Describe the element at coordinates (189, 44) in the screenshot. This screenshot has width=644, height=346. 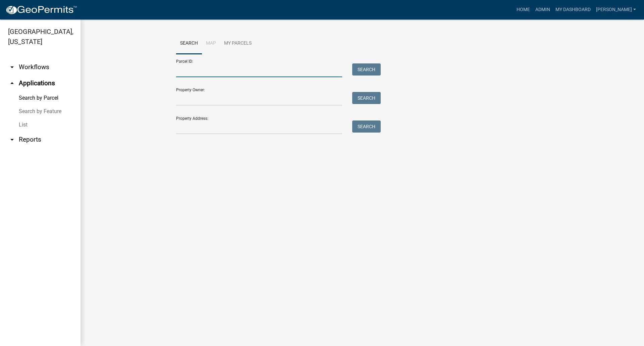
I see `a: Search` at that location.